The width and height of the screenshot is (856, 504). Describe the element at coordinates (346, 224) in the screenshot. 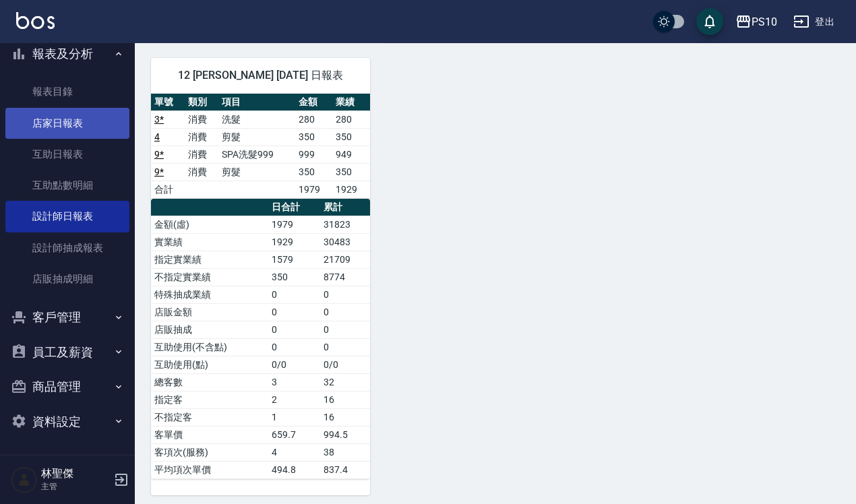

I see `td: 31823` at that location.